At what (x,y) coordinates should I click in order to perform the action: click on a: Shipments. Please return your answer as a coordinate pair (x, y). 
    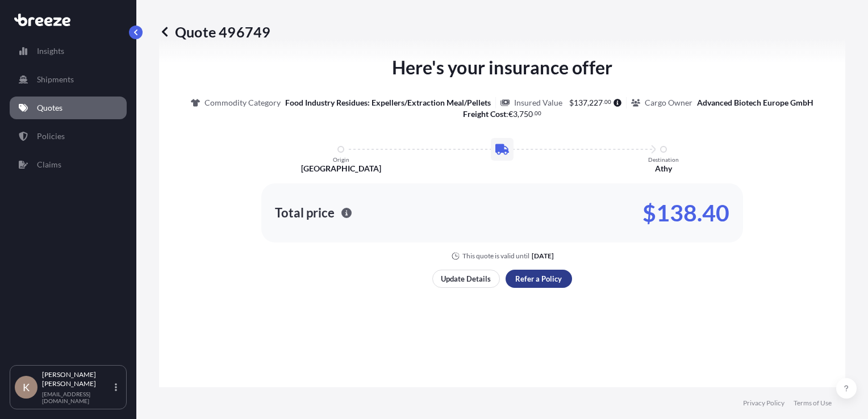
    Looking at the image, I should click on (68, 79).